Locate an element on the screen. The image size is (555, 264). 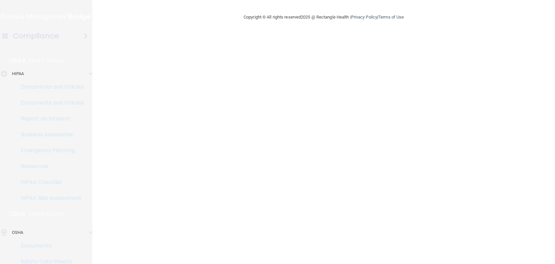
p: Emergency Planning is located at coordinates (49, 150).